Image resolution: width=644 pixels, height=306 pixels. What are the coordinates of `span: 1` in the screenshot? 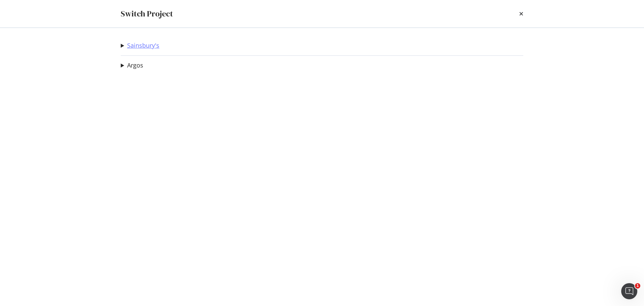 It's located at (638, 286).